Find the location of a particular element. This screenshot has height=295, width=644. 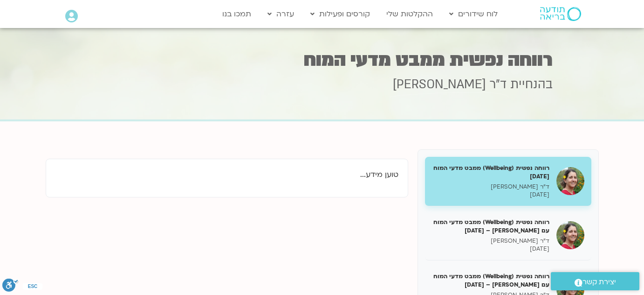

a: ההקלטות שלי is located at coordinates (410, 14).